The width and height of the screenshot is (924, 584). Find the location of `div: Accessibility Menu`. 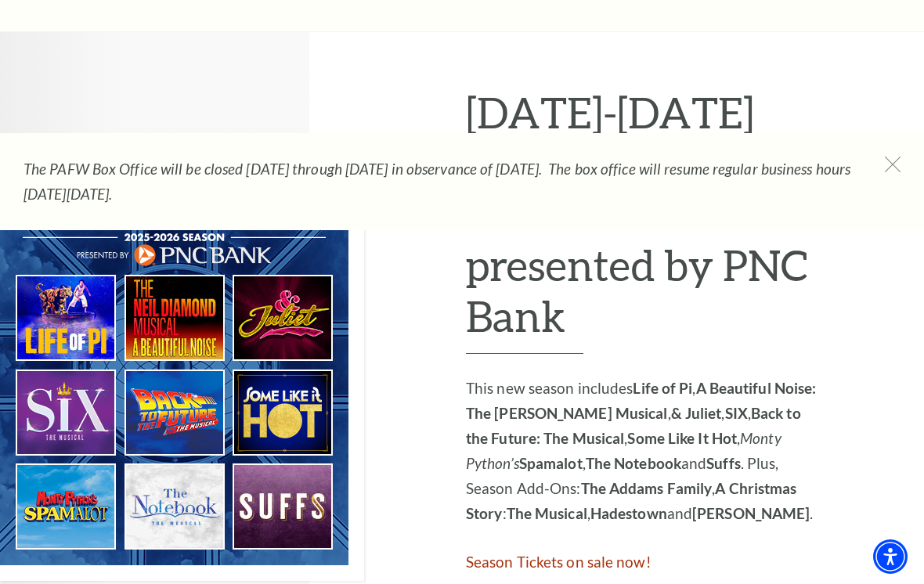

div: Accessibility Menu is located at coordinates (890, 557).